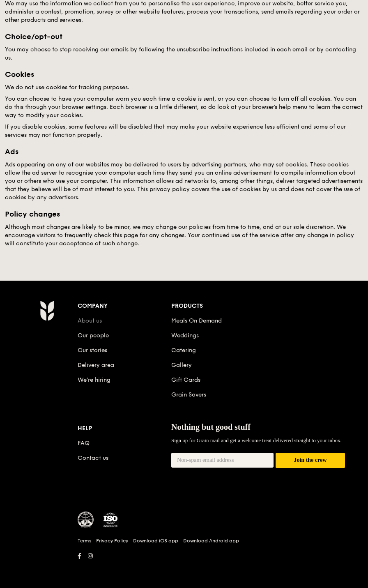  What do you see at coordinates (155, 540) in the screenshot?
I see `a: Download iOS app` at bounding box center [155, 540].